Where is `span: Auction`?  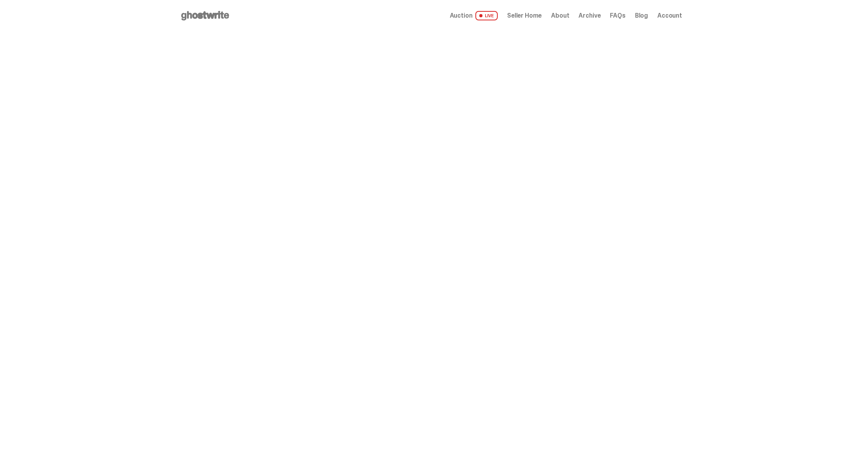 span: Auction is located at coordinates (461, 16).